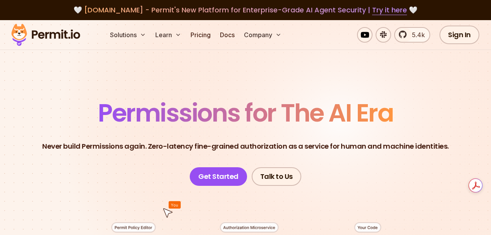 This screenshot has height=235, width=491. Describe the element at coordinates (227, 35) in the screenshot. I see `a: Docs` at that location.